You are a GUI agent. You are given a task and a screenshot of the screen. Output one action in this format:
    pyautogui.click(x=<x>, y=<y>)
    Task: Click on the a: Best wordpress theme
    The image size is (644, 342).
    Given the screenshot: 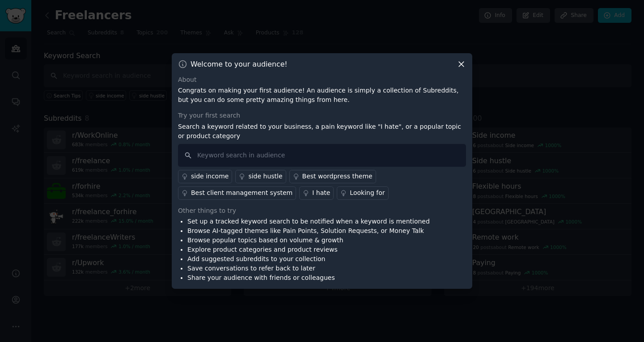 What is the action you would take?
    pyautogui.click(x=333, y=176)
    